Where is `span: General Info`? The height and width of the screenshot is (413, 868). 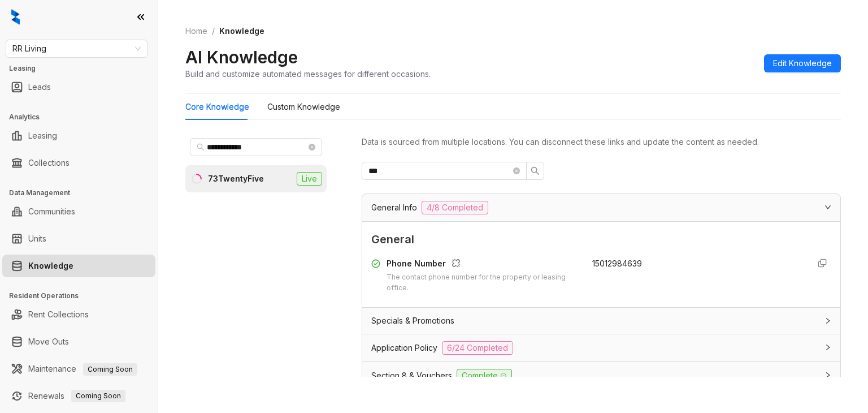
span: General Info is located at coordinates (394, 208).